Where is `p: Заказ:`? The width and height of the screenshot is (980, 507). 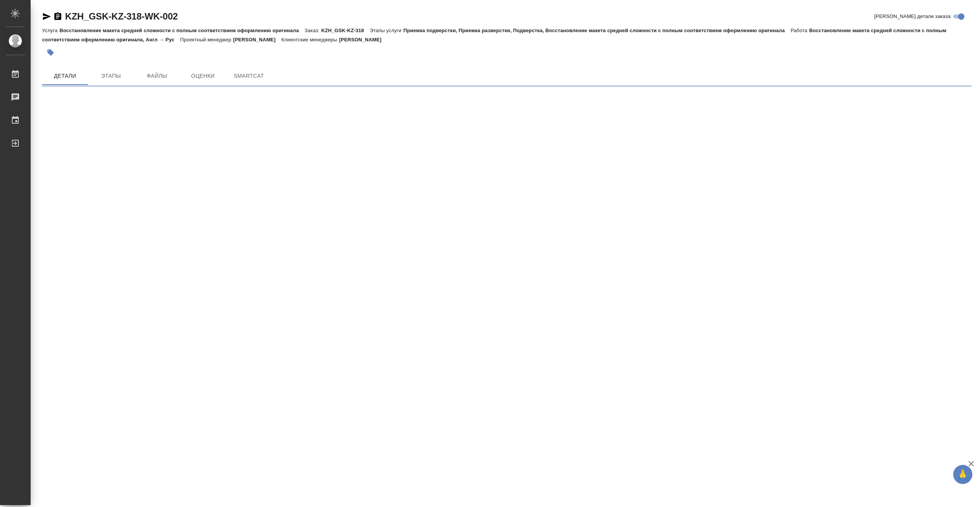
p: Заказ: is located at coordinates (313, 30).